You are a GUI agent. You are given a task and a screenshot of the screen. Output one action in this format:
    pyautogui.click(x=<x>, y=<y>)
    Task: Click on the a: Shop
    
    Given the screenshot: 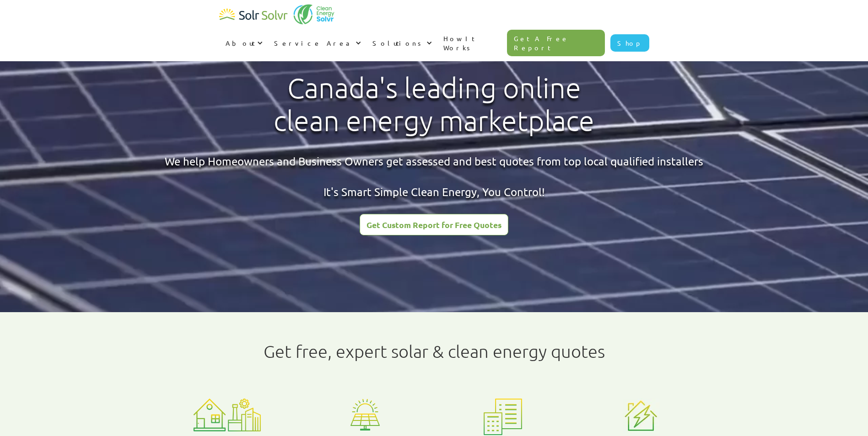 What is the action you would take?
    pyautogui.click(x=630, y=43)
    